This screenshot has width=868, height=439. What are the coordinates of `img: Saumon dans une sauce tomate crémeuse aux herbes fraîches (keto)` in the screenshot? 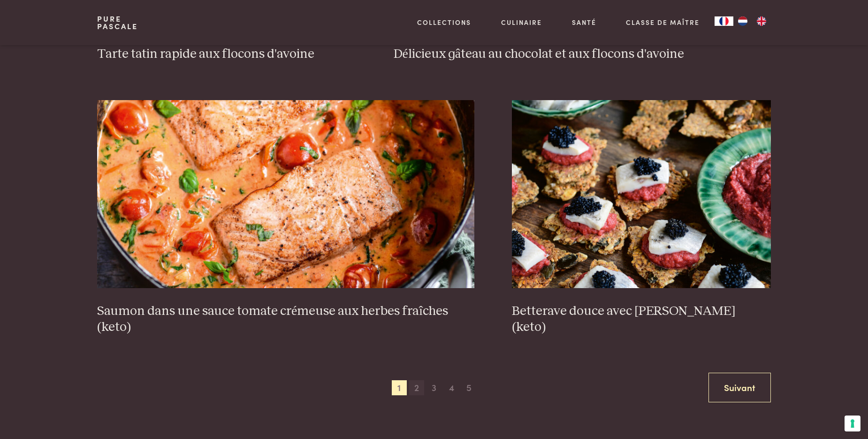 It's located at (286, 194).